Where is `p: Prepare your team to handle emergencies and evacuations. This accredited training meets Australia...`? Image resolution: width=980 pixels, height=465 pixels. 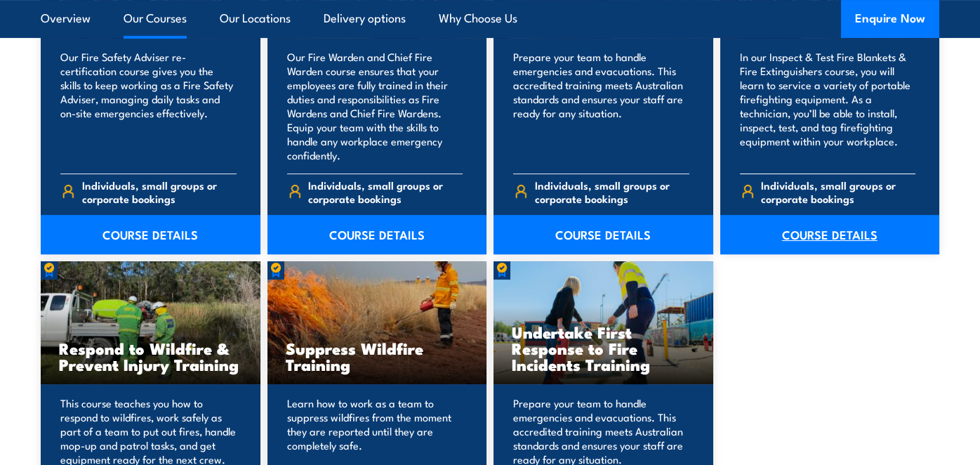
p: Prepare your team to handle emergencies and evacuations. This accredited training meets Australia... is located at coordinates (601, 106).